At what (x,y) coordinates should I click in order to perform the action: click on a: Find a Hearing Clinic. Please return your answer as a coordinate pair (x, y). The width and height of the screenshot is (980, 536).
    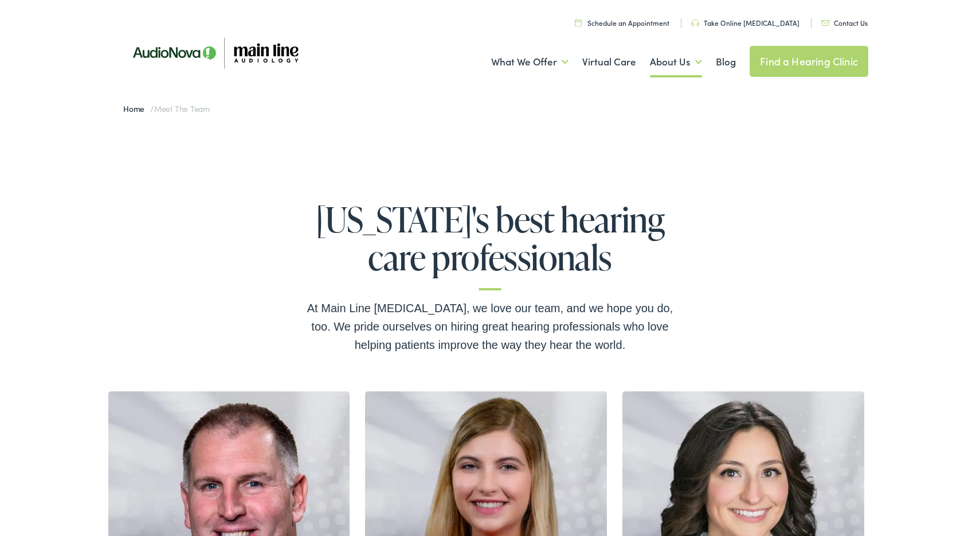
    Looking at the image, I should click on (808, 61).